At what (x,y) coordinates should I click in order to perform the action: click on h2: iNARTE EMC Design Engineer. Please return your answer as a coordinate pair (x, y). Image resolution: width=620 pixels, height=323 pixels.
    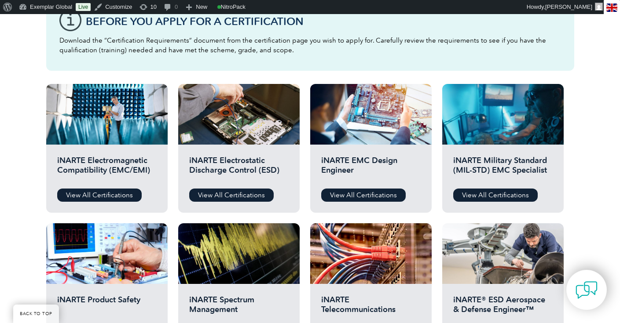
    Looking at the image, I should click on (371, 169).